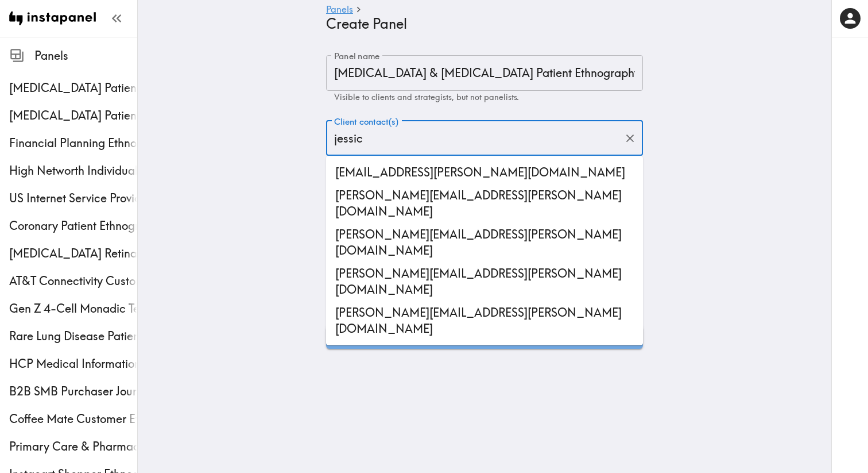 Image resolution: width=868 pixels, height=473 pixels. Describe the element at coordinates (86, 56) in the screenshot. I see `span: Panels` at that location.